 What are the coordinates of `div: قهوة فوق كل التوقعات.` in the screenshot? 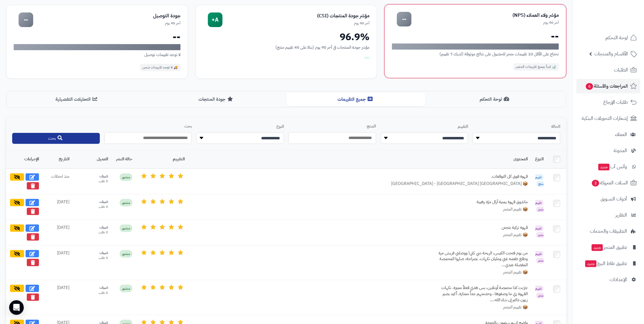 It's located at (482, 176).